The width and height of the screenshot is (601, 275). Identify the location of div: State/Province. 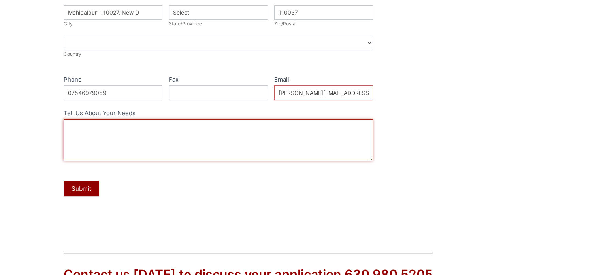
(218, 24).